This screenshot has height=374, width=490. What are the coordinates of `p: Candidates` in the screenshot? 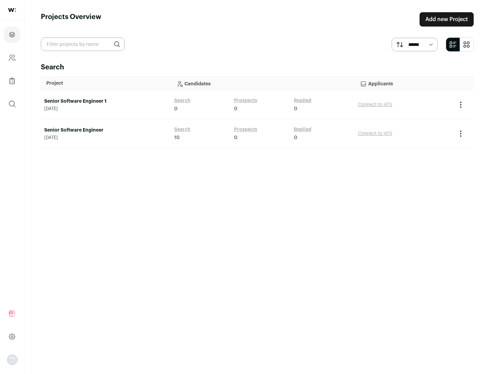 It's located at (263, 83).